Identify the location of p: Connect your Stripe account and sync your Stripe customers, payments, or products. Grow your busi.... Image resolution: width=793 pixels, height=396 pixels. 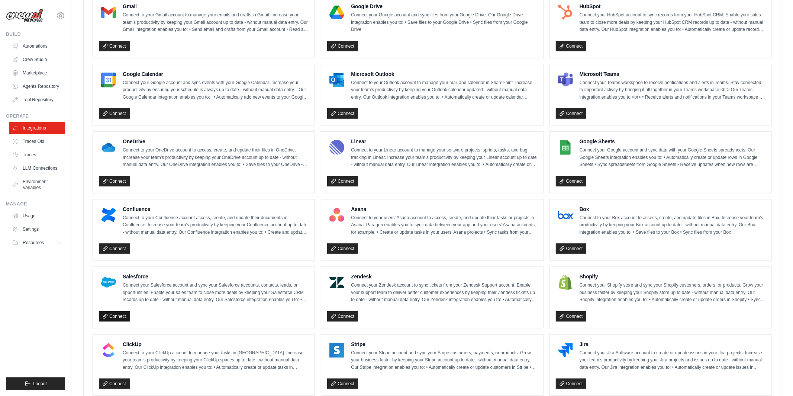
(444, 360).